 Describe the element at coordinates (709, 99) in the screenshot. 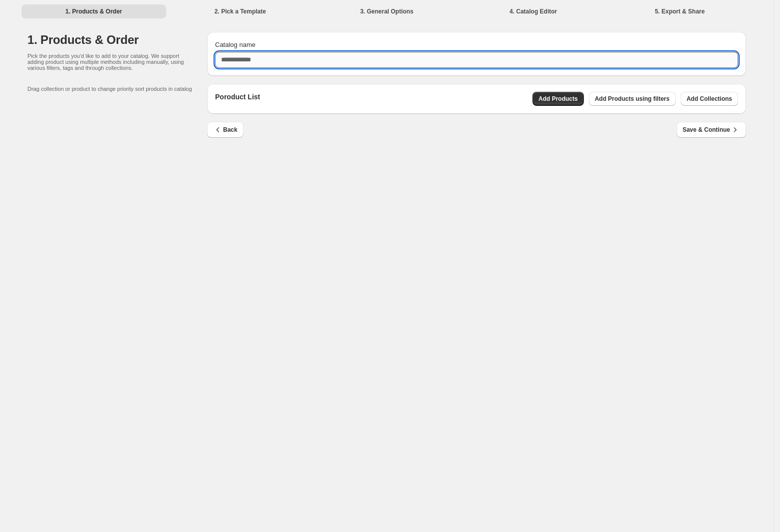

I see `span: Add Collections` at that location.